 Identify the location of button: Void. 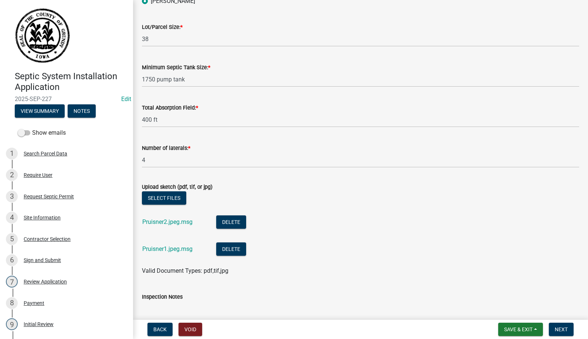
(190, 329).